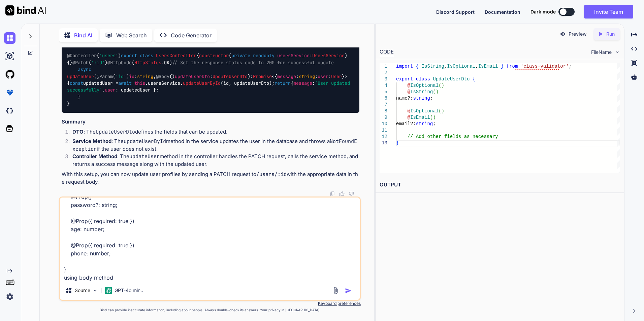  I want to click on h2: OUTPUT, so click(500, 184).